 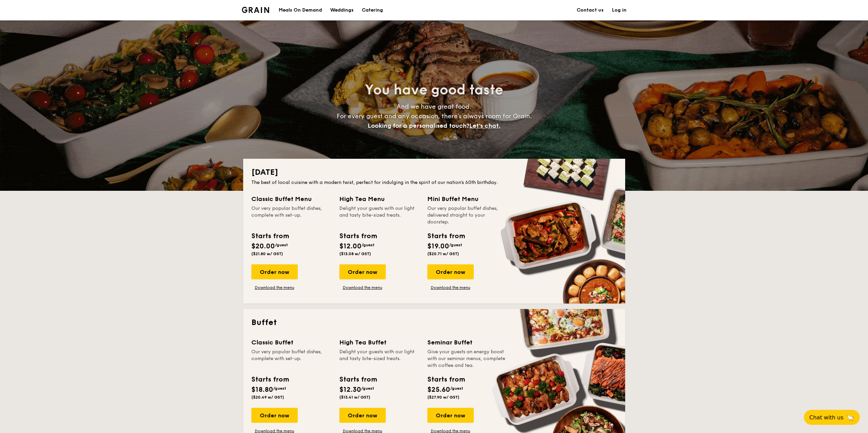 What do you see at coordinates (434, 183) in the screenshot?
I see `div: The best of local cuisine with a modern twist, perfect for indulging in the spirit of our nation’...` at bounding box center [434, 183].